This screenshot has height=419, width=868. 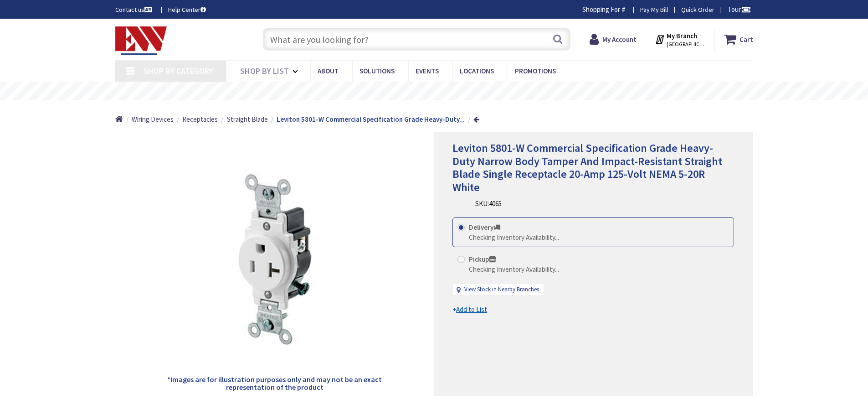 What do you see at coordinates (275, 260) in the screenshot?
I see `img: Leviton 5801-W Commercial Specification Grade Heavy-Duty Narrow Body Tamper And Impact-Resistant ...` at bounding box center [275, 260].